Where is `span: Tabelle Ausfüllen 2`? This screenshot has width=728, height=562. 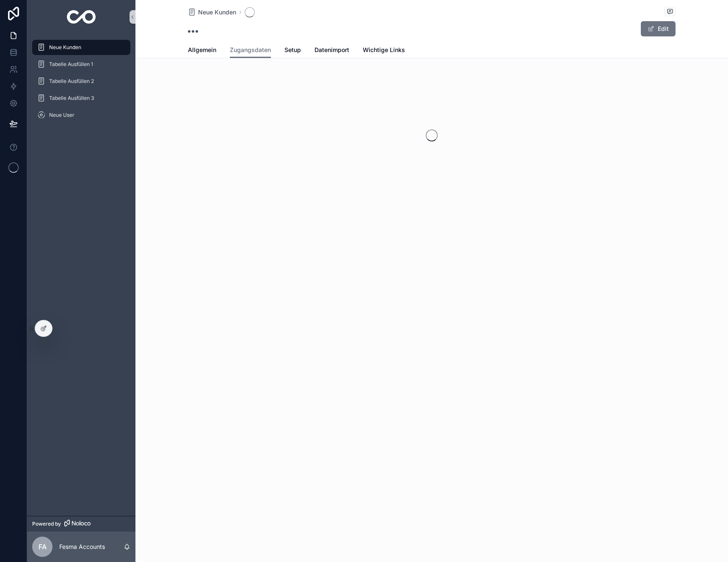 span: Tabelle Ausfüllen 2 is located at coordinates (71, 82).